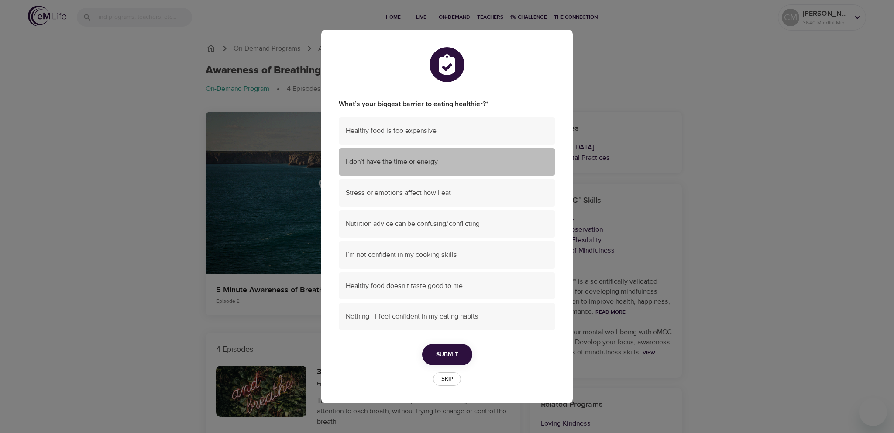 The width and height of the screenshot is (894, 433). Describe the element at coordinates (447, 286) in the screenshot. I see `span: Healthy food doesn’t taste good to me` at that location.